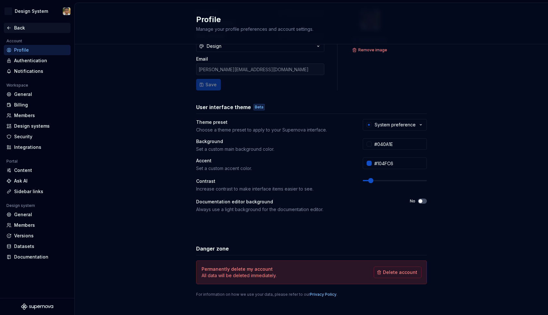 The height and width of the screenshot is (315, 548). What do you see at coordinates (17, 85) in the screenshot?
I see `div: Workspace` at bounding box center [17, 85].